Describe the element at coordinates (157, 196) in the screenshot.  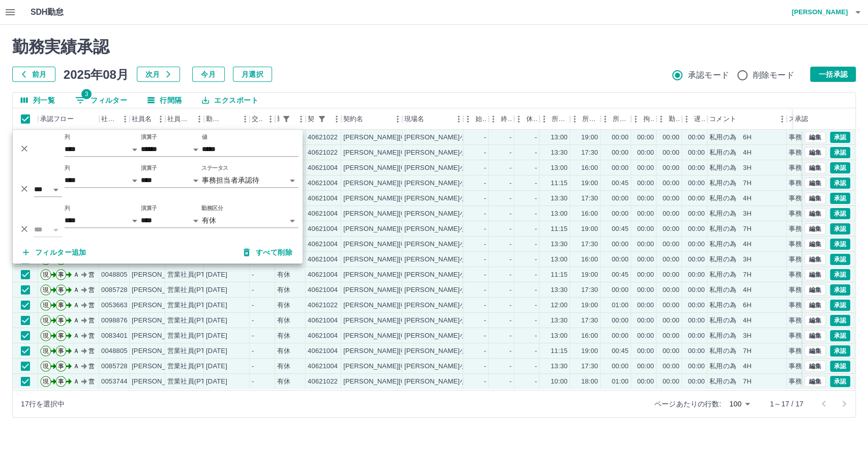
I see `div: フィルター表示` at that location.